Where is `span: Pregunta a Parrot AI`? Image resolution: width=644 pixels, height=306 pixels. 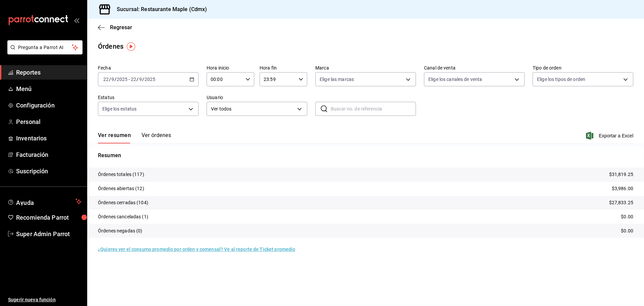
span: Pregunta a Parrot AI is located at coordinates (45, 47).